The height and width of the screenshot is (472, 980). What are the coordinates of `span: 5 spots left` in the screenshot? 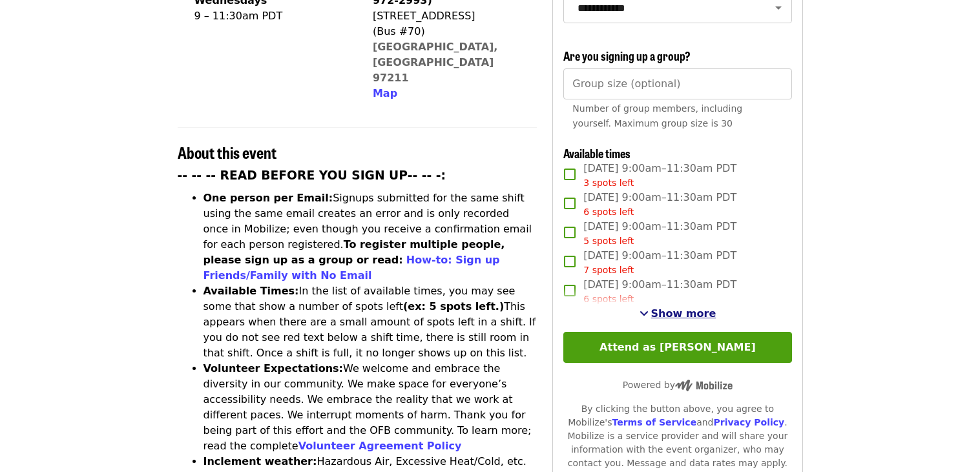 It's located at (608, 241).